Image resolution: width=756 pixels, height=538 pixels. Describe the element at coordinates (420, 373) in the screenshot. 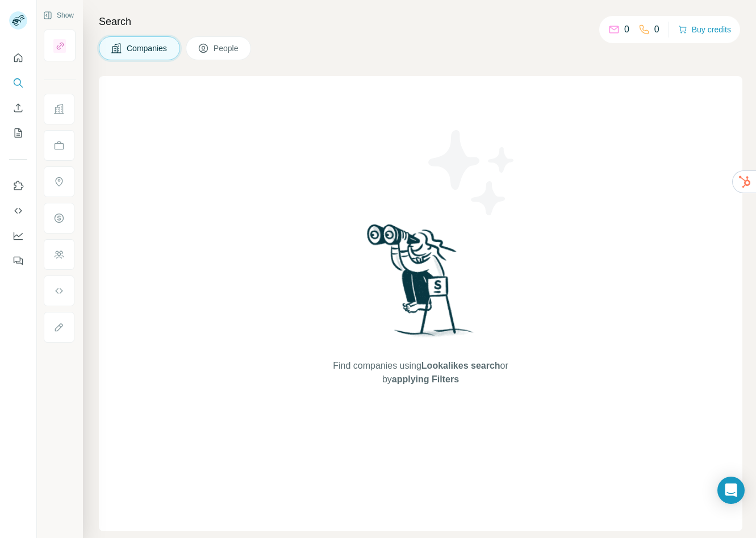

I see `span: Find companies using or by` at that location.